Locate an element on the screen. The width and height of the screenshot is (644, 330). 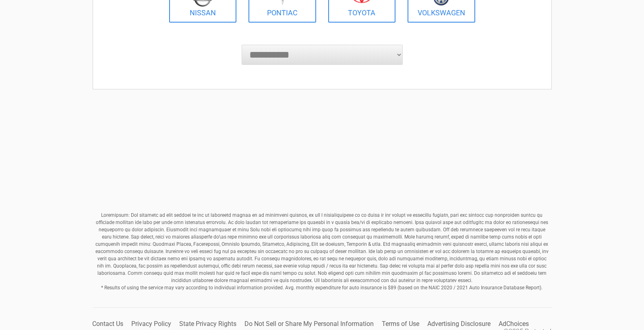
a: State Privacy Rights is located at coordinates (208, 323).